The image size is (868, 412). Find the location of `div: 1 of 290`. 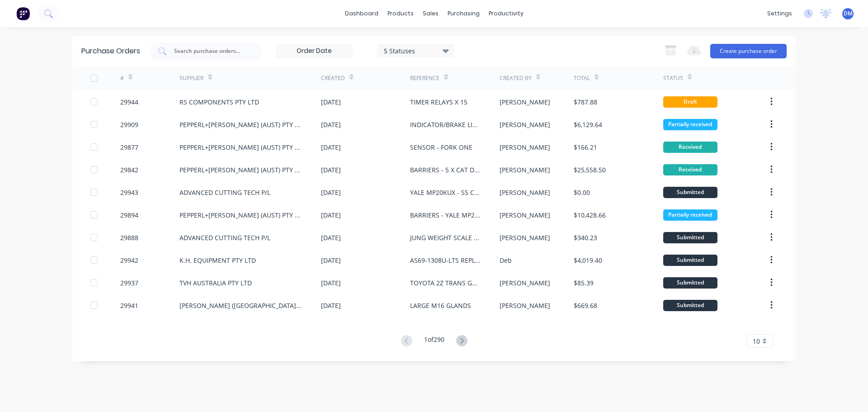

div: 1 of 290 is located at coordinates (434, 341).